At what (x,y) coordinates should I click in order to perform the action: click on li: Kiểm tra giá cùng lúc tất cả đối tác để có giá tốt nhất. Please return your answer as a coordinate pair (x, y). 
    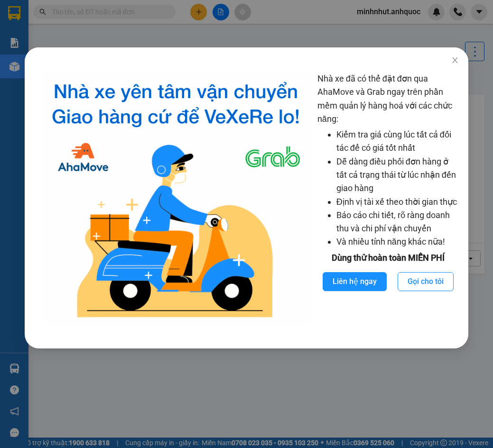
    Looking at the image, I should click on (398, 142).